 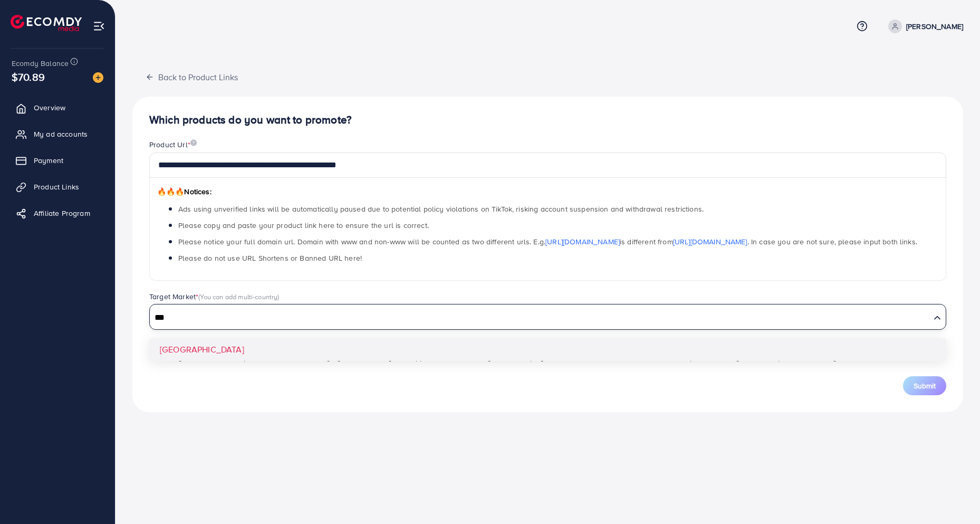 I want to click on a: Overview, so click(x=58, y=107).